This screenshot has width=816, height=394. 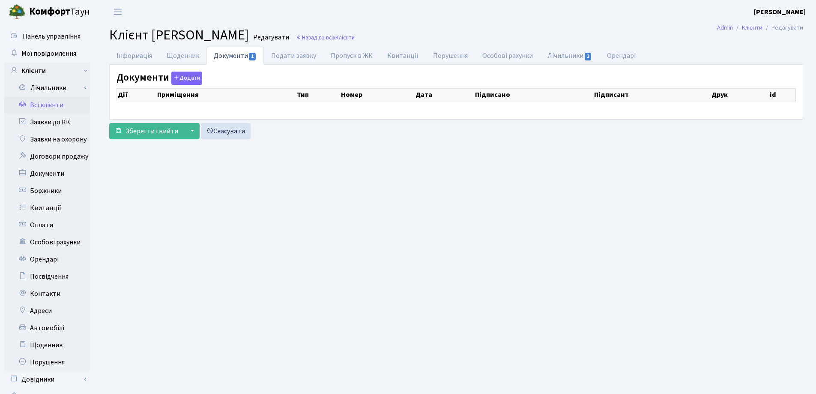 I want to click on a: Панель управління, so click(x=47, y=36).